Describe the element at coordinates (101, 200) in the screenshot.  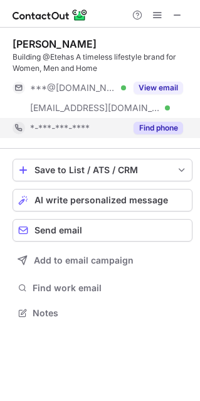
I see `span: AI write personalized message` at that location.